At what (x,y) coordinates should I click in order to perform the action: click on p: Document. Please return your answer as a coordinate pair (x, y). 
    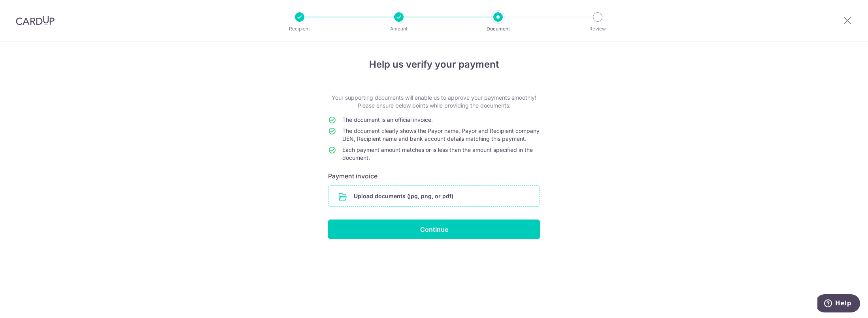
    Looking at the image, I should click on (498, 29).